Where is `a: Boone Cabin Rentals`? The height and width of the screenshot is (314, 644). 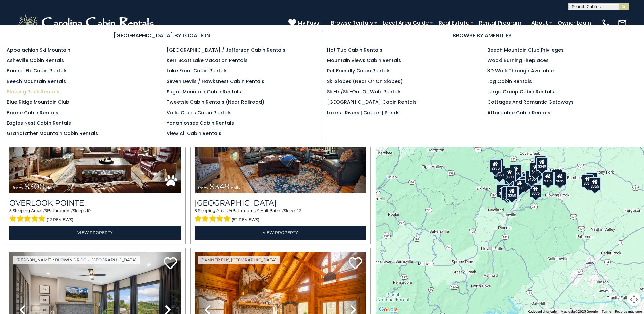
a: Boone Cabin Rentals is located at coordinates (32, 112).